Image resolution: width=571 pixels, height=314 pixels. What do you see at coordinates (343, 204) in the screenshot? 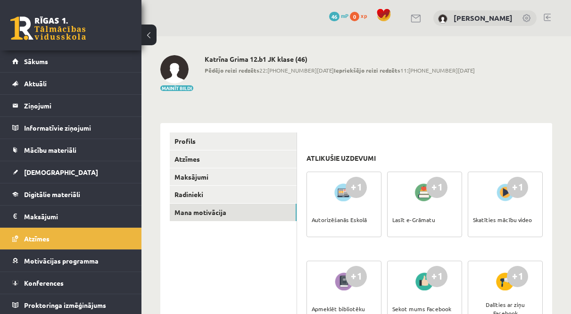
I see `a: +1 Autorizēšanās Eskolā` at bounding box center [343, 204].